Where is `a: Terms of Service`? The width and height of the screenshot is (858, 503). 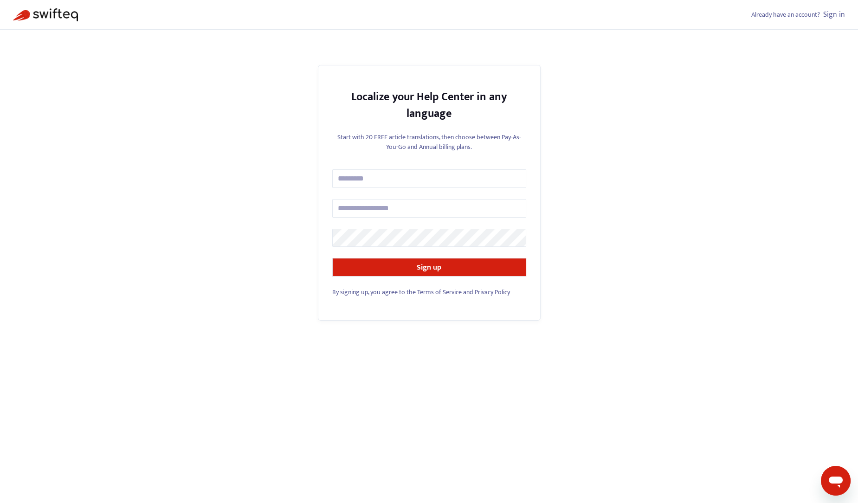
a: Terms of Service is located at coordinates (439, 292).